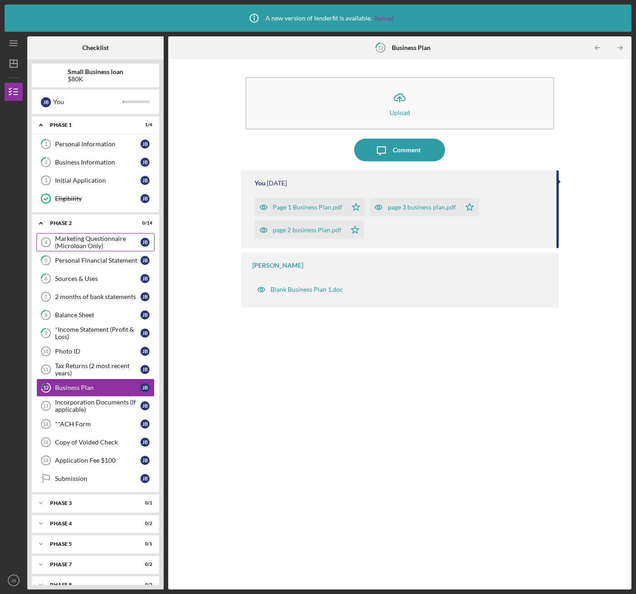  Describe the element at coordinates (424, 207) in the screenshot. I see `button: page 3 business plan.pdf` at that location.